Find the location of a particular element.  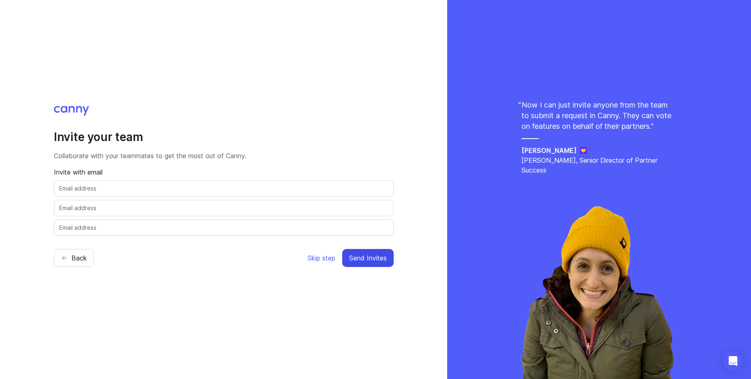

img: rachel-ec36006e32d921eccbc7237da87631ad.webp is located at coordinates (599, 289).